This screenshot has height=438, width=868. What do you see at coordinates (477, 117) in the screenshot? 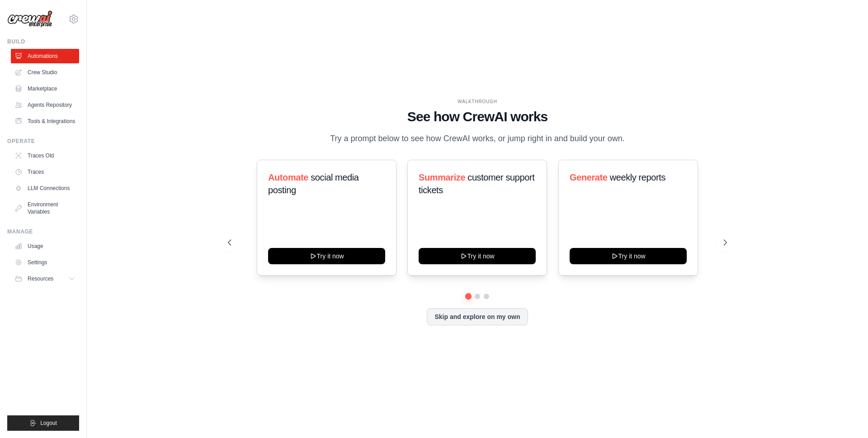
I see `h1: See how CrewAI works` at bounding box center [477, 117].